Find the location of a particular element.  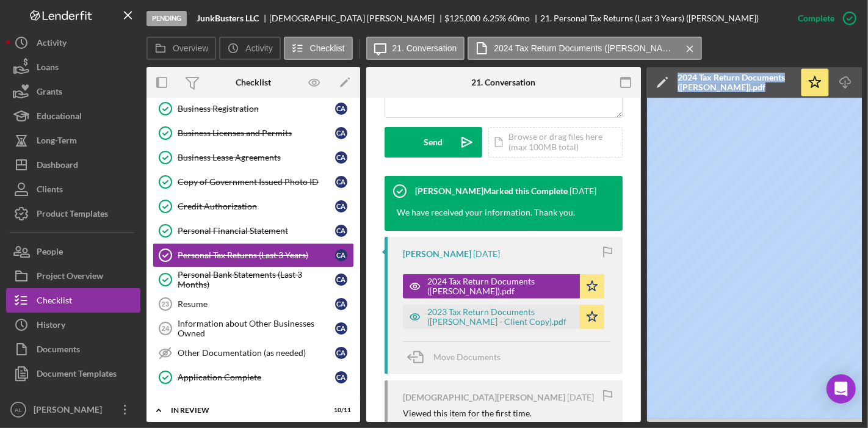

div: Personal Tax Returns (Last 3 Years) is located at coordinates (257, 255).